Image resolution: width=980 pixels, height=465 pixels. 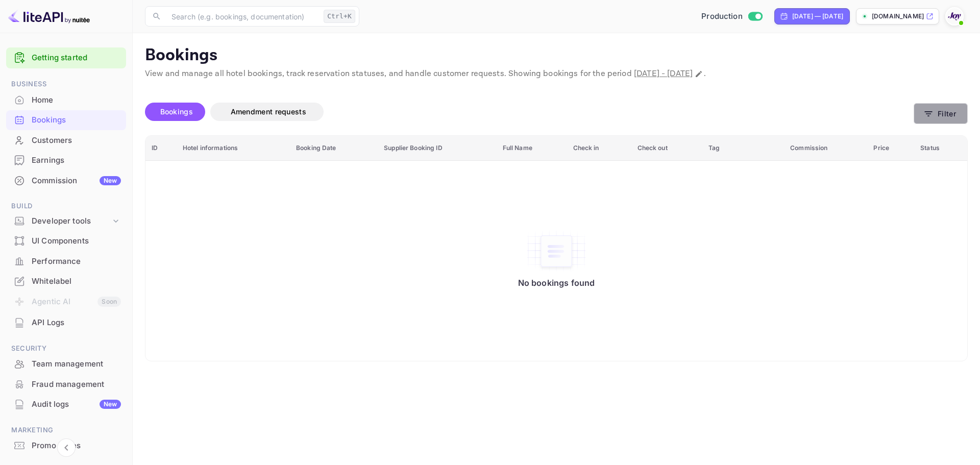 What do you see at coordinates (334, 148) in the screenshot?
I see `th: Booking Date` at bounding box center [334, 148].